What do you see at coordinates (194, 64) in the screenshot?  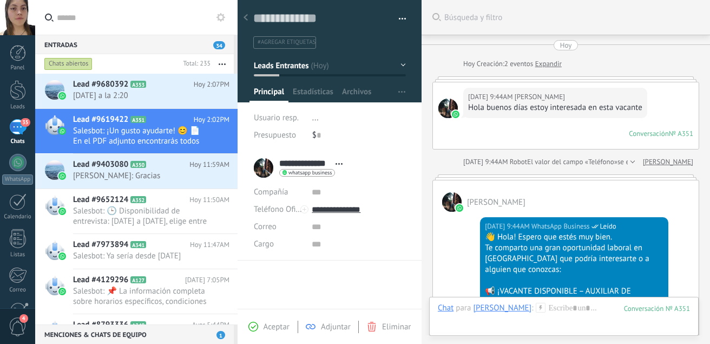 I see `div: Total: 235` at bounding box center [194, 64].